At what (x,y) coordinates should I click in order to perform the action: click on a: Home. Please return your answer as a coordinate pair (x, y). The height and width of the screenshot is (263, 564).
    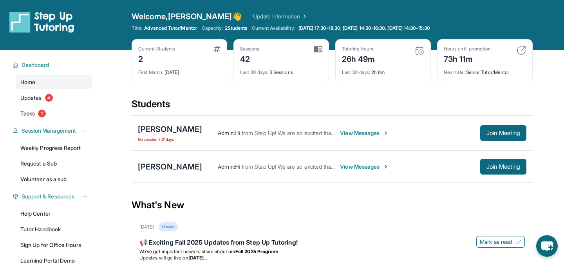
    Looking at the image, I should click on (54, 82).